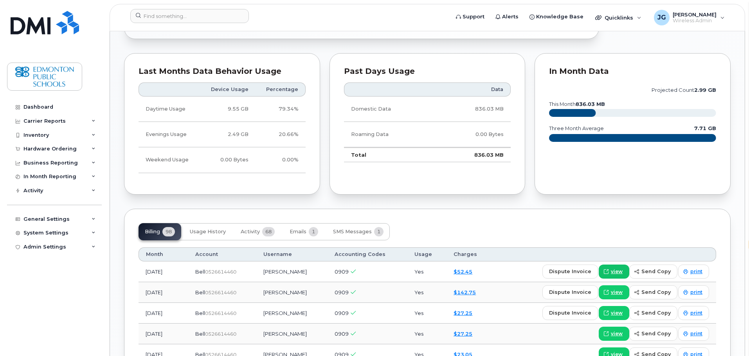 This screenshot has width=749, height=356. I want to click on span: Support, so click(473, 17).